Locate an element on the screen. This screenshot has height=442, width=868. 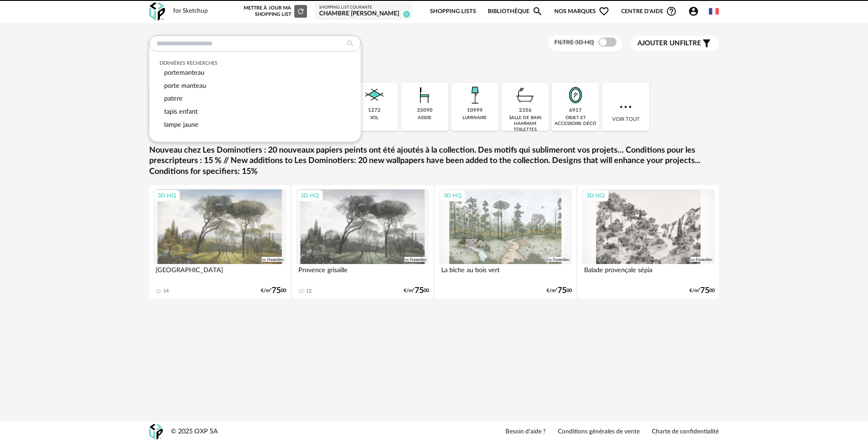
div: 6917 is located at coordinates (576, 111).